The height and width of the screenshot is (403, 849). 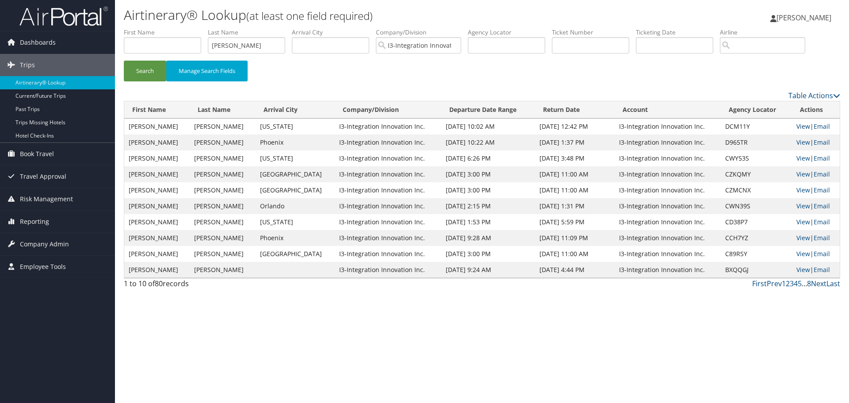 What do you see at coordinates (334, 32) in the screenshot?
I see `label: Arrival City` at bounding box center [334, 32].